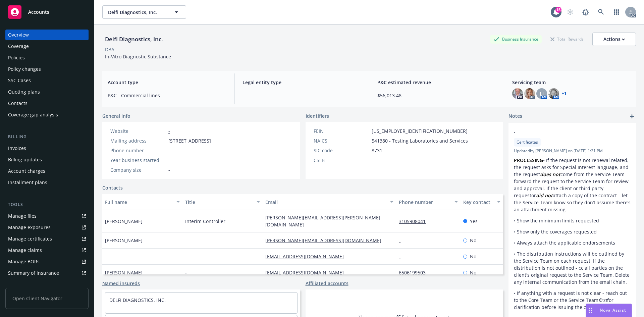 This screenshot has width=644, height=317. What do you see at coordinates (302, 82) in the screenshot?
I see `span: Legal entity type` at bounding box center [302, 82].